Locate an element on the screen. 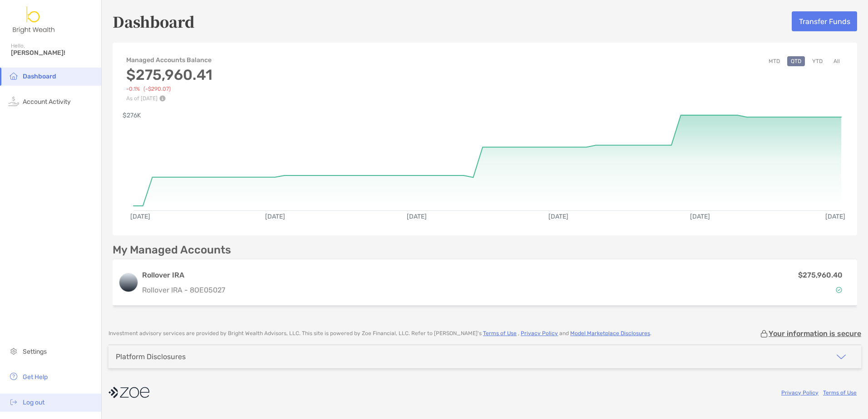 Image resolution: width=868 pixels, height=419 pixels. button: QTD is located at coordinates (796, 61).